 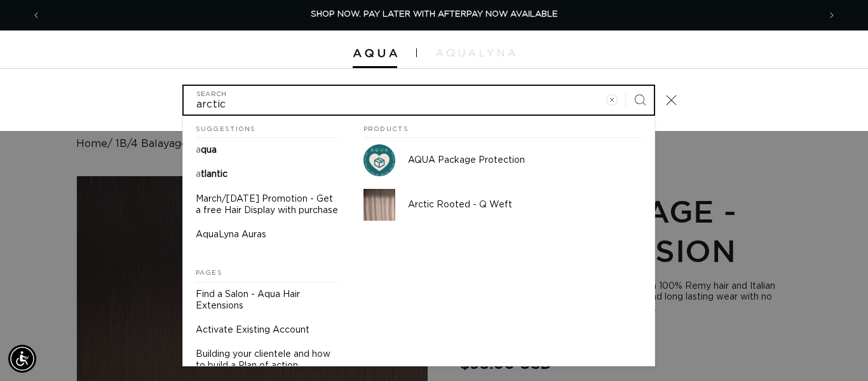 I want to click on div: Chat Widget, so click(x=837, y=350).